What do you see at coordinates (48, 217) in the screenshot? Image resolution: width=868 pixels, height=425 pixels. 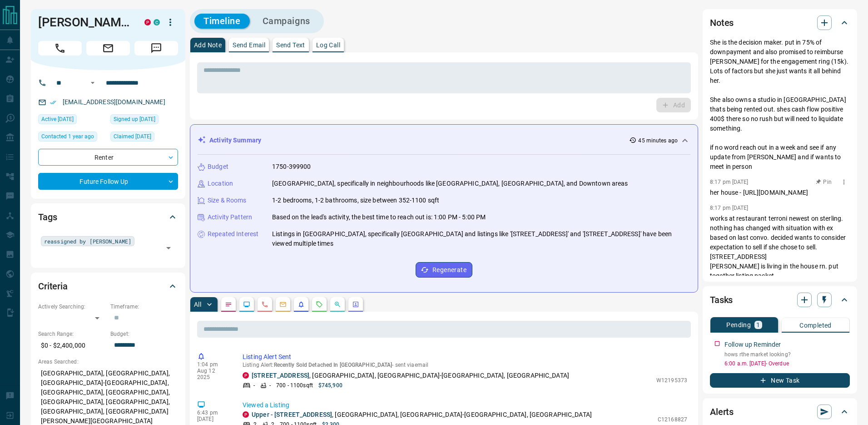 I see `h2: Tags` at bounding box center [48, 217].